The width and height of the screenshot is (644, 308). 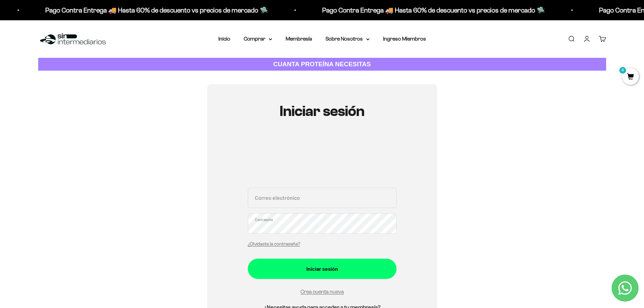 What do you see at coordinates (631, 77) in the screenshot?
I see `a: 0` at bounding box center [631, 77].